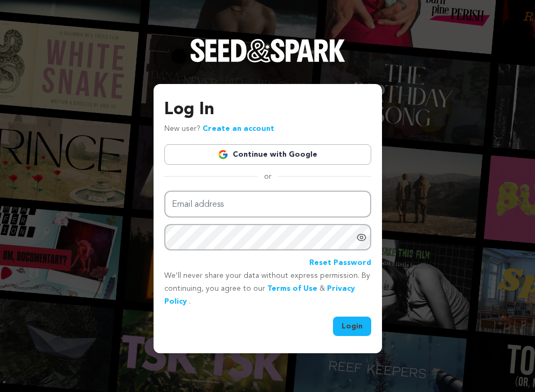  I want to click on a: Terms of Use, so click(292, 289).